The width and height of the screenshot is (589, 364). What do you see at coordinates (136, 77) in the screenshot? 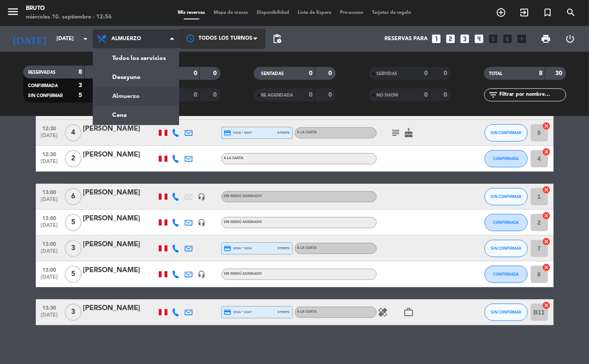
I see `a: Desayuno` at bounding box center [136, 77].